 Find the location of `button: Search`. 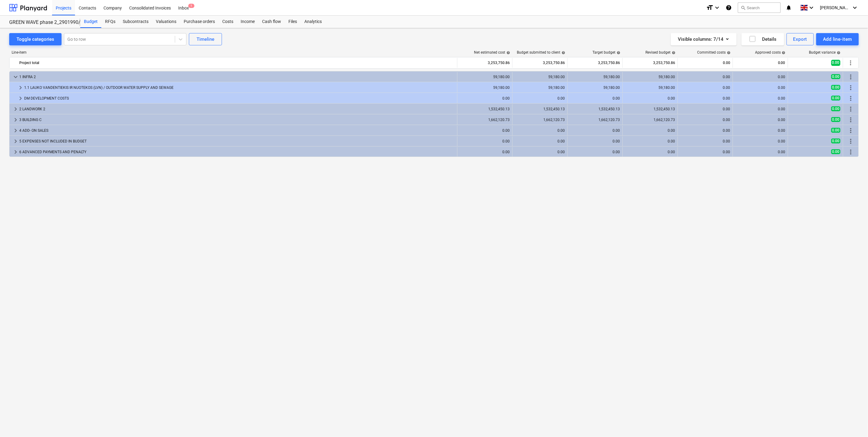

button: Search is located at coordinates (759, 7).